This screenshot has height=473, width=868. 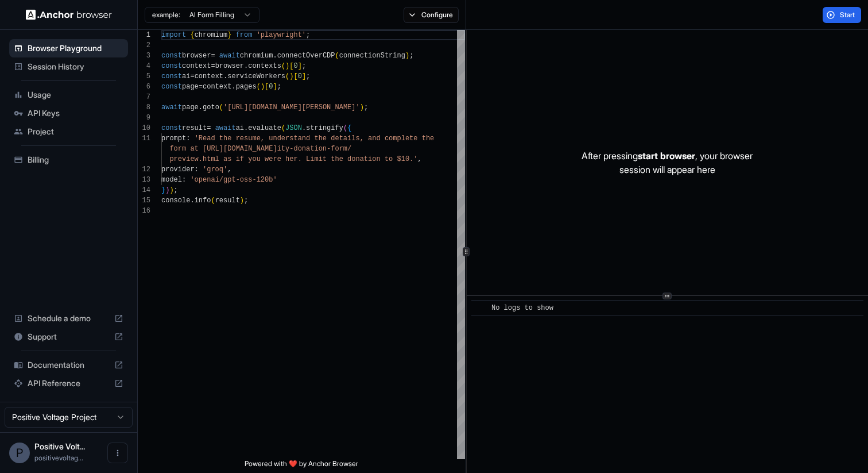 I want to click on button: Start, so click(x=841, y=15).